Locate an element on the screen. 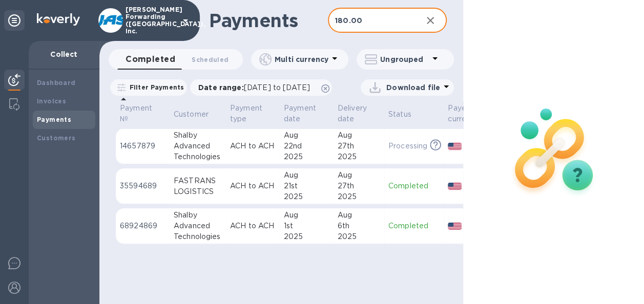 The image size is (644, 304). img: Logo is located at coordinates (58, 19).